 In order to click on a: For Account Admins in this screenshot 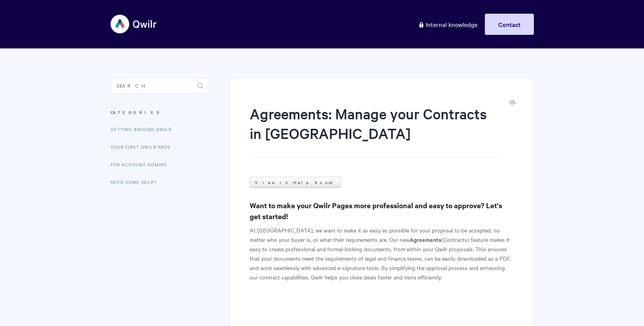, I will do `click(142, 164)`.